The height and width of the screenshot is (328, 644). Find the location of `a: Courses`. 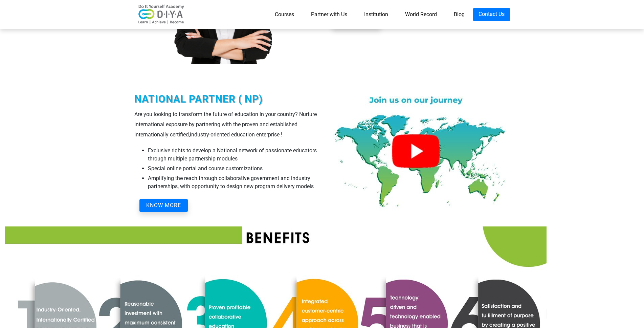

a: Courses is located at coordinates (285, 15).